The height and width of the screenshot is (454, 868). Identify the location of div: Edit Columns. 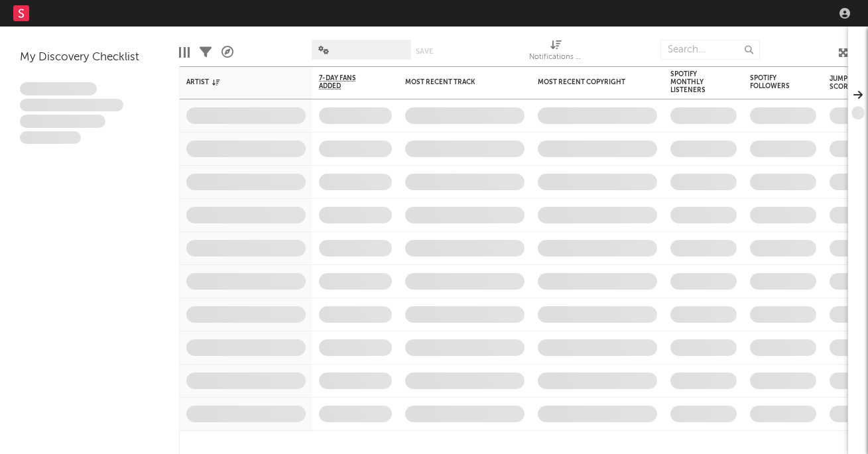
(185, 52).